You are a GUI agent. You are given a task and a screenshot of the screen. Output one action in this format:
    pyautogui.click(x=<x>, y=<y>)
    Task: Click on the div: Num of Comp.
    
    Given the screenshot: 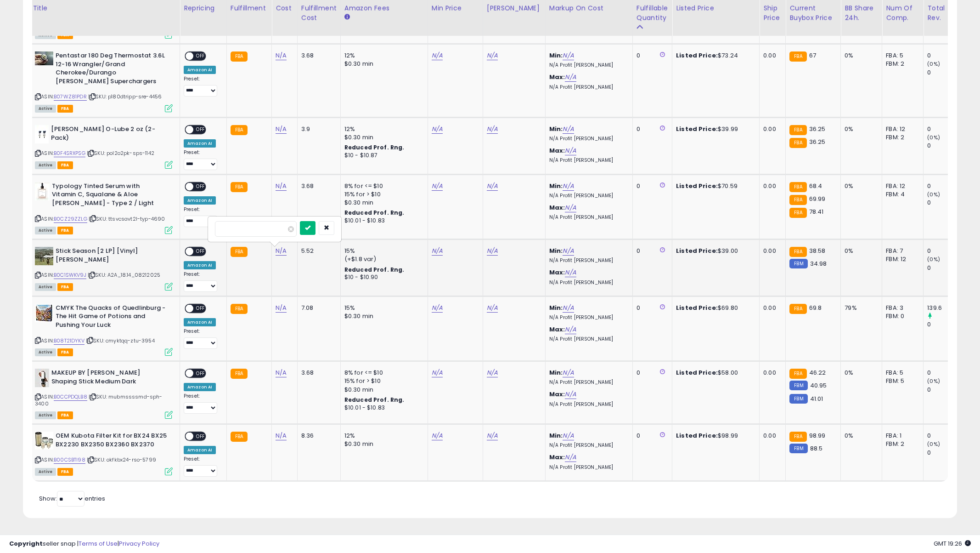 What is the action you would take?
    pyautogui.click(x=902, y=13)
    